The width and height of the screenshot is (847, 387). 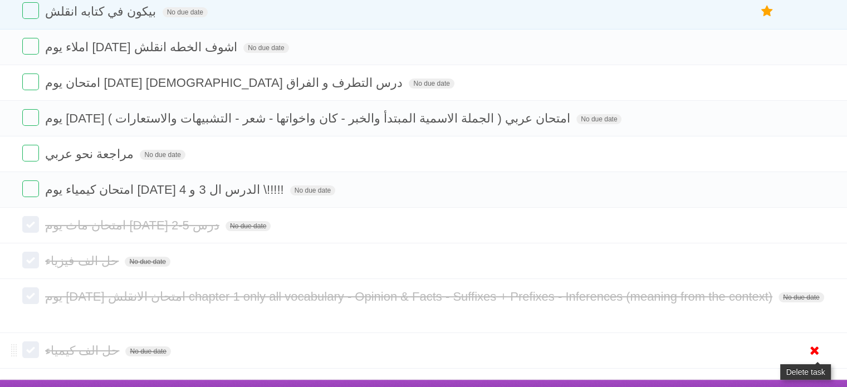 I want to click on span: بيكون في كتابه انقلش, so click(x=102, y=11).